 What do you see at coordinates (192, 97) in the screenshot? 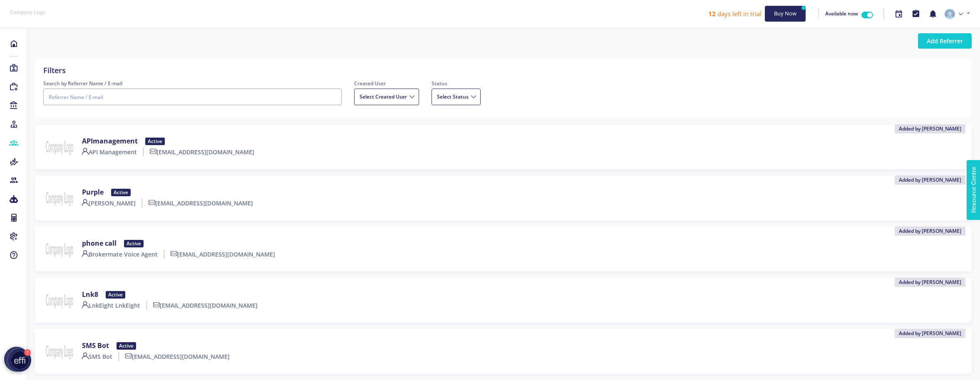
I see `input: Referrer Name / E-mail` at bounding box center [192, 97].